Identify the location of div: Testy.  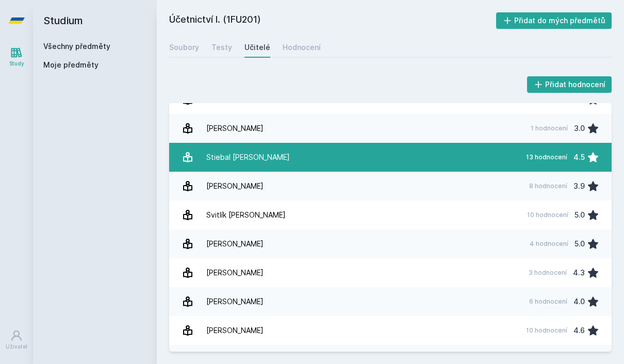
(222, 47).